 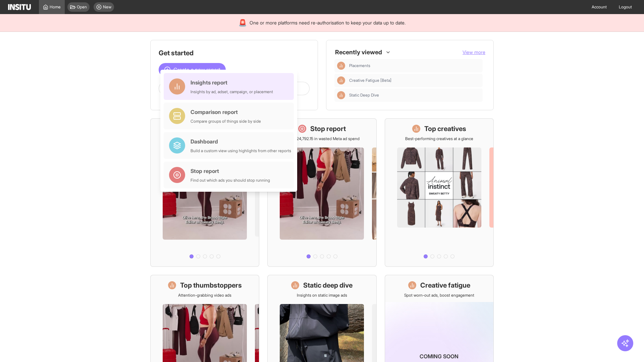 What do you see at coordinates (231, 92) in the screenshot?
I see `div: Insights by ad, adset, campaign, or placement` at bounding box center [231, 92].